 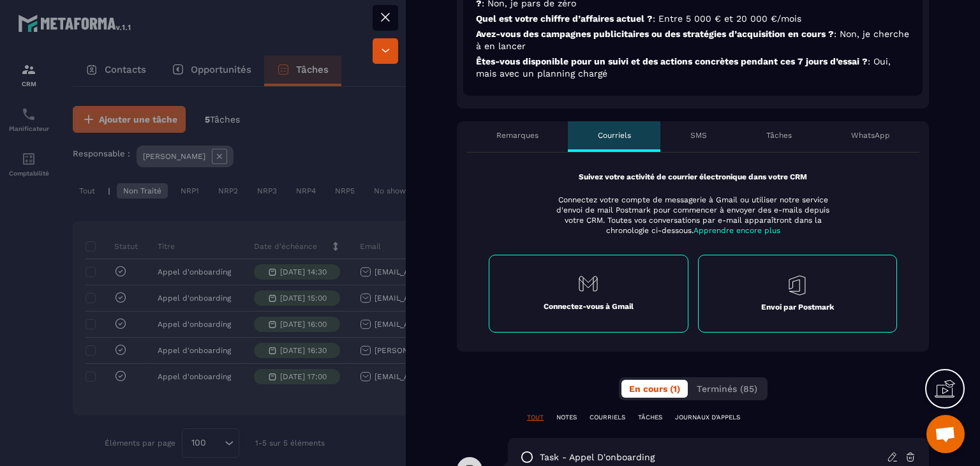 I want to click on p: Courriels, so click(x=614, y=135).